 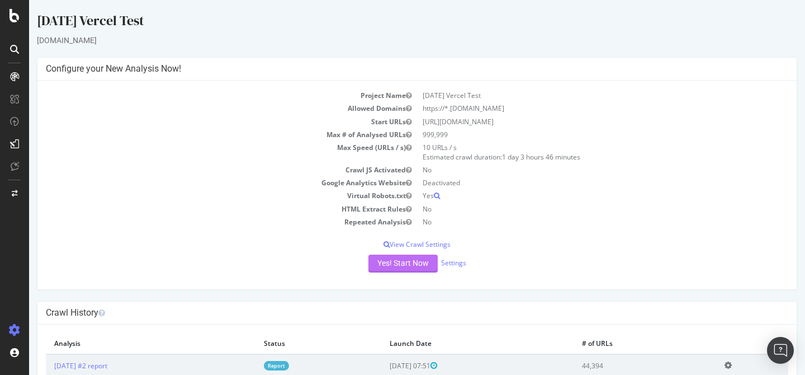 I want to click on div: Open Intercom Messenger, so click(x=781, y=350).